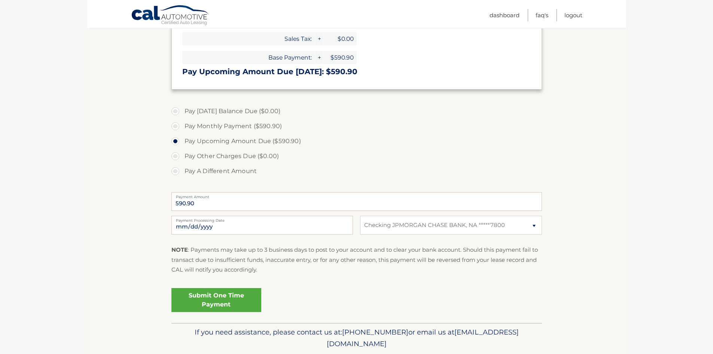 Image resolution: width=713 pixels, height=354 pixels. Describe the element at coordinates (357, 260) in the screenshot. I see `p: : Payments may take up to 3 business days to post to your account and to clear your bank account....` at that location.